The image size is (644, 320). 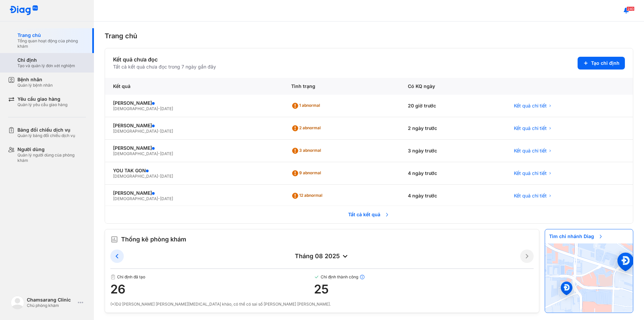 I want to click on span: Chỉ định đã tạo, so click(x=212, y=277).